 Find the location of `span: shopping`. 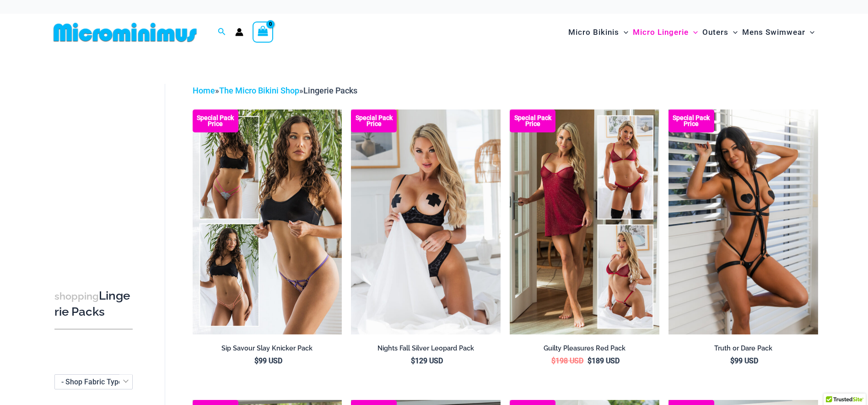

span: shopping is located at coordinates (77, 296).